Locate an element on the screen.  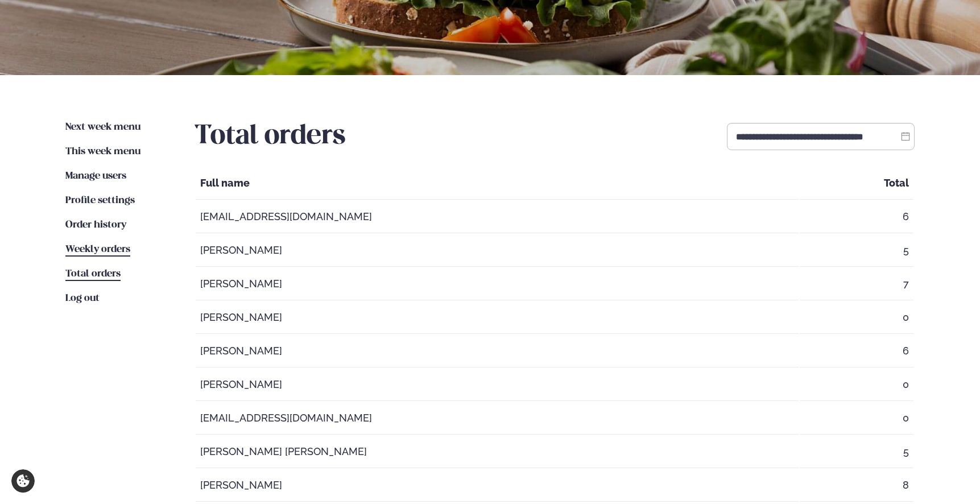
span: This week menu is located at coordinates (103, 151).